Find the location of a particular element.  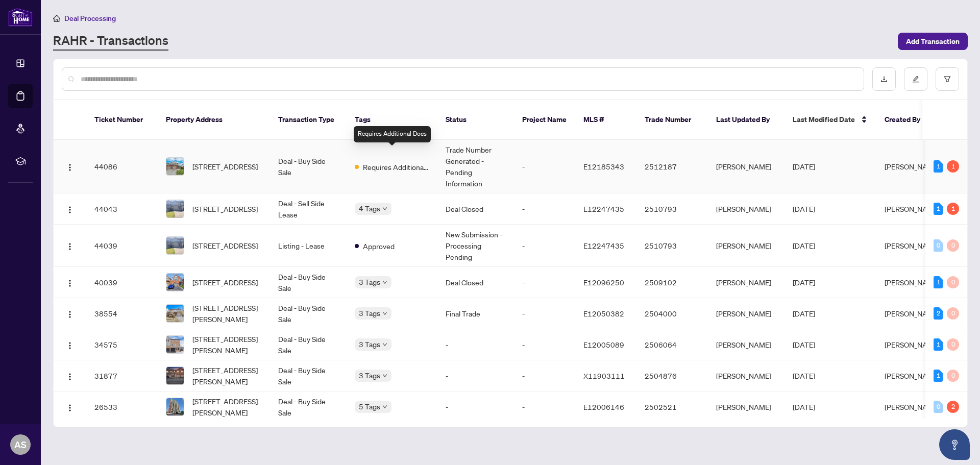

th: Status is located at coordinates (476, 120).